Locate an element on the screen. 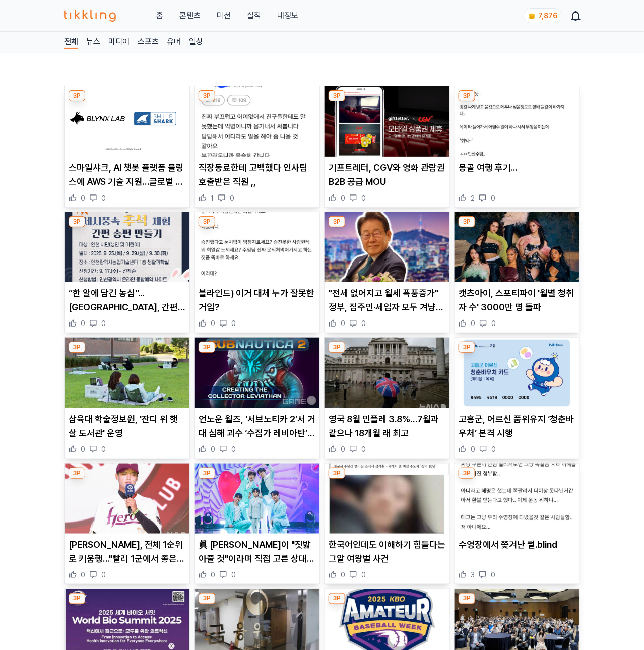 The width and height of the screenshot is (644, 650). p: 영국 8월 인플레 3.8%…7월과 같으나 18개월 래 최고 is located at coordinates (387, 426).